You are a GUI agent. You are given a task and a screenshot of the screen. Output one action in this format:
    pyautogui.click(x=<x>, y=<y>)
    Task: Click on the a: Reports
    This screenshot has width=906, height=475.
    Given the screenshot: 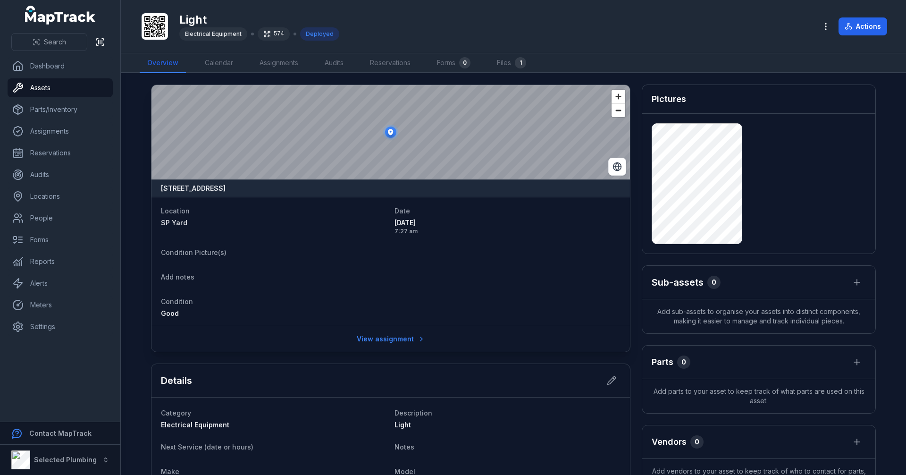 What is the action you would take?
    pyautogui.click(x=60, y=261)
    